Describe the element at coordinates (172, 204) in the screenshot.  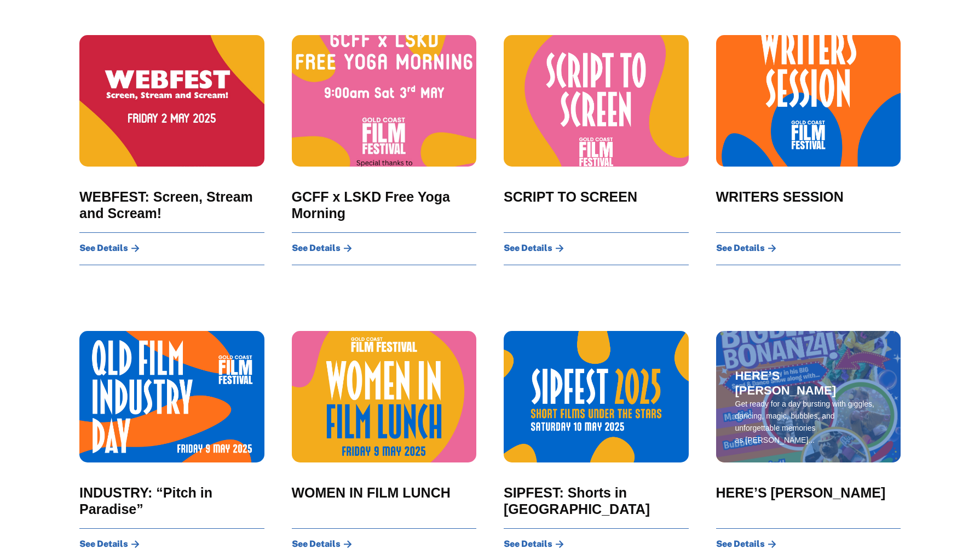
I see `a: WEBFEST: Screen, Stream and Scream!` at that location.